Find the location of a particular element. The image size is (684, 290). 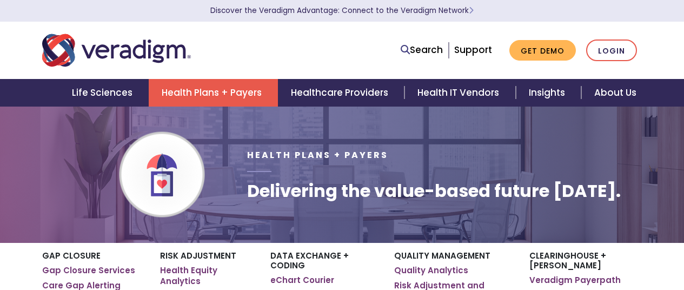

a: Search is located at coordinates (422, 50).